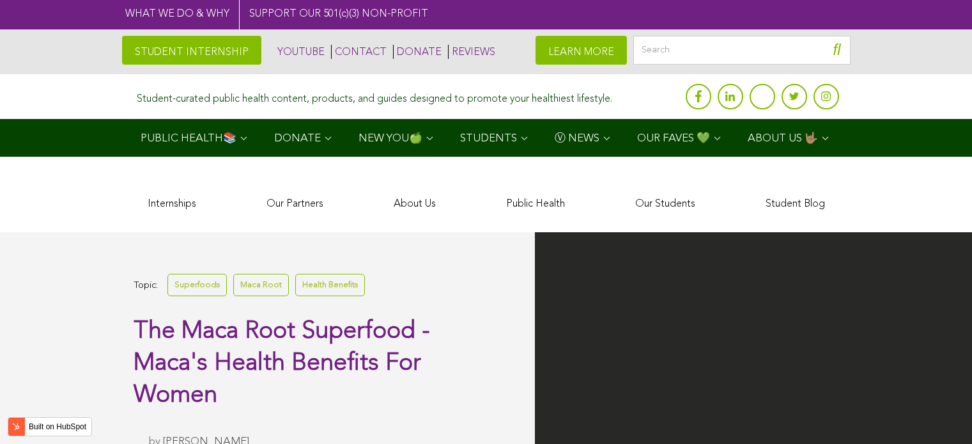 The image size is (972, 444). I want to click on span: ABOUT US 🤟🏽, so click(783, 138).